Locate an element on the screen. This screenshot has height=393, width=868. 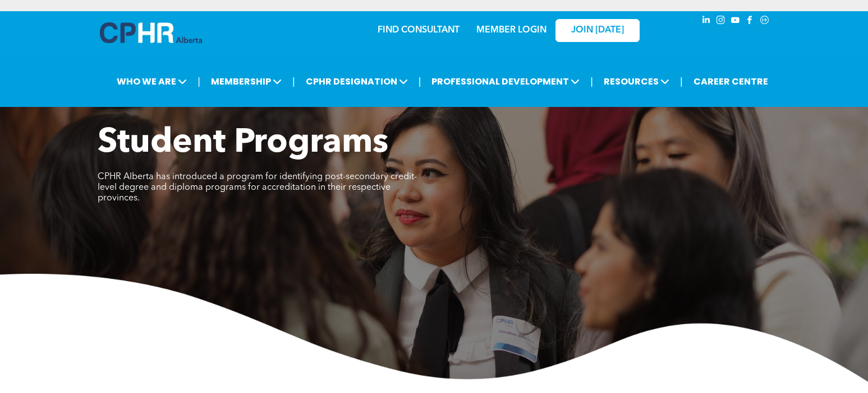
a: MEMBER LOGIN is located at coordinates (511, 30).